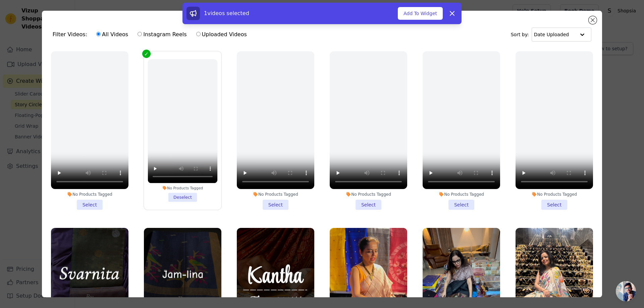 Image resolution: width=644 pixels, height=308 pixels. What do you see at coordinates (420, 13) in the screenshot?
I see `button: Add To Widget` at bounding box center [420, 13].